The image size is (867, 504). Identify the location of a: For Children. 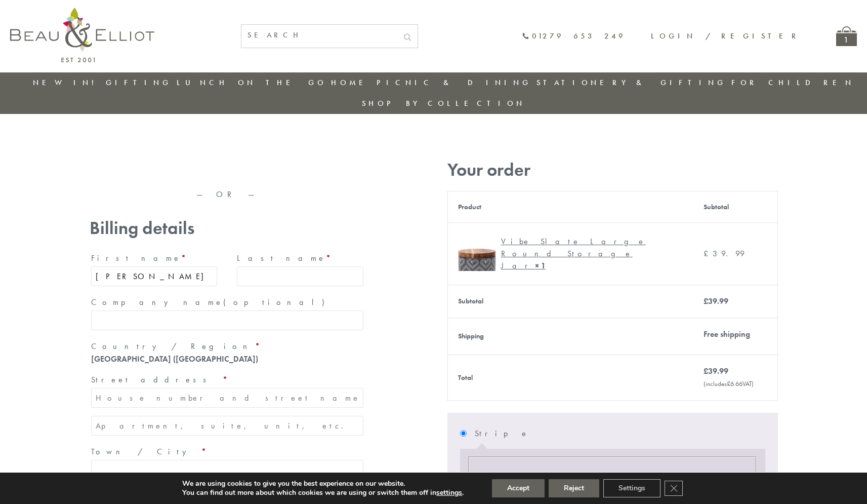
(793, 82).